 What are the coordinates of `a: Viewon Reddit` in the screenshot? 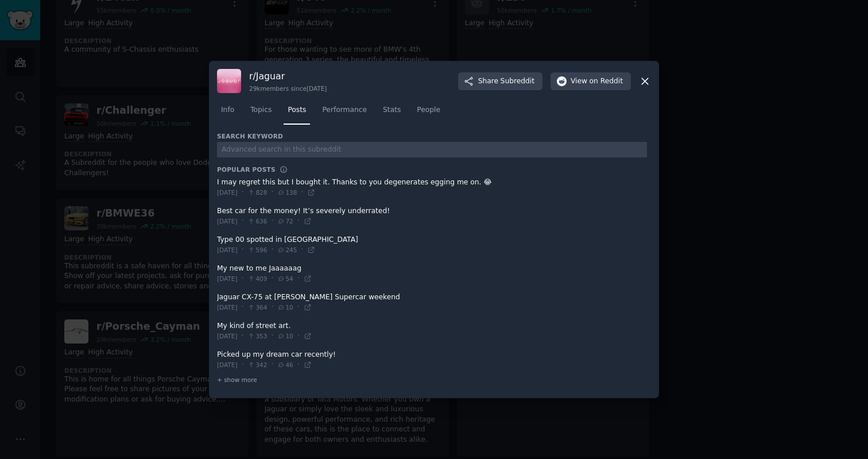 It's located at (590, 82).